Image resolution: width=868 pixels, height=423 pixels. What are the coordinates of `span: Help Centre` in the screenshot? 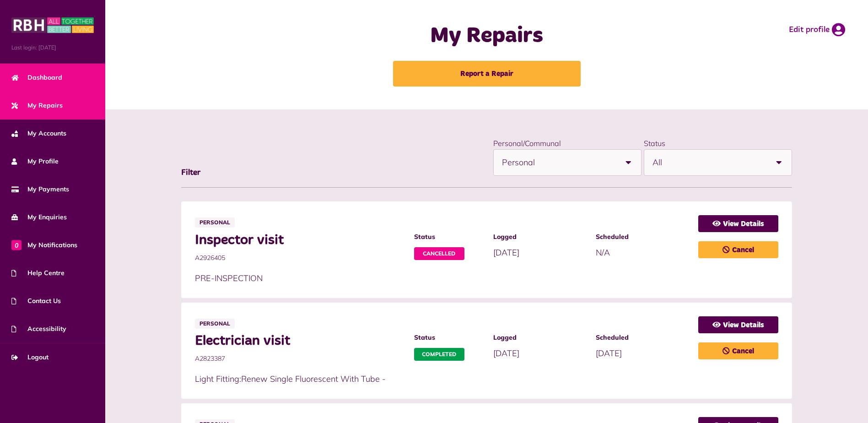 It's located at (38, 273).